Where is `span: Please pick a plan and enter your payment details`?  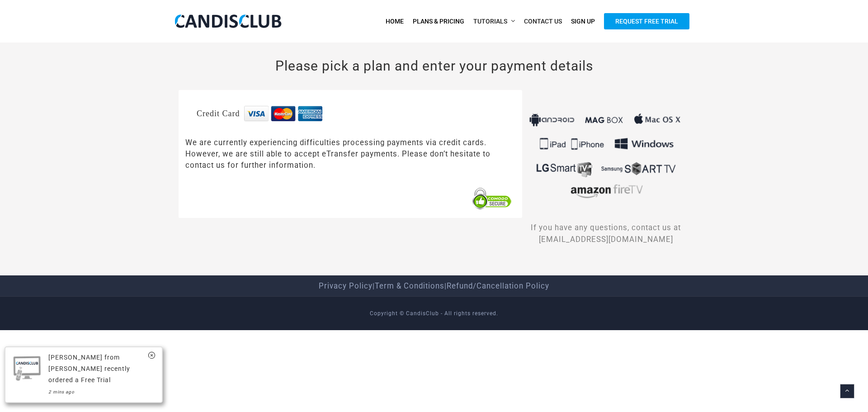 span: Please pick a plan and enter your payment details is located at coordinates (434, 66).